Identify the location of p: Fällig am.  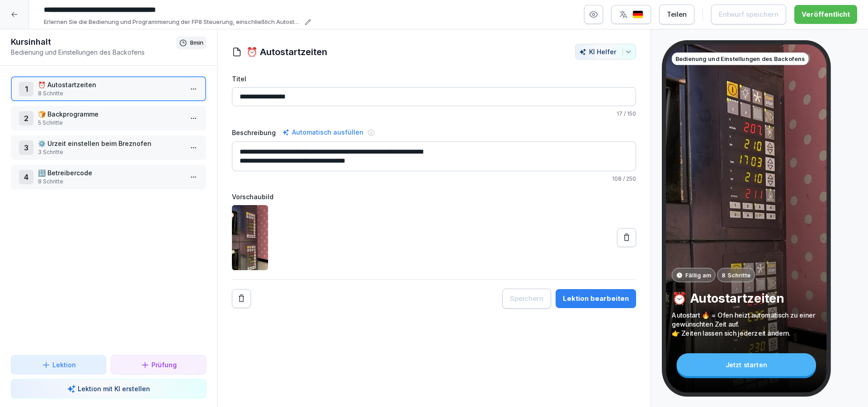
(698, 275).